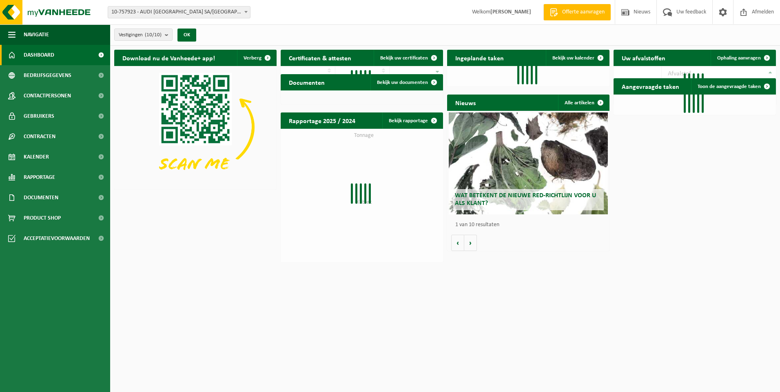 Image resolution: width=780 pixels, height=392 pixels. Describe the element at coordinates (583, 12) in the screenshot. I see `span: Offerte aanvragen` at that location.